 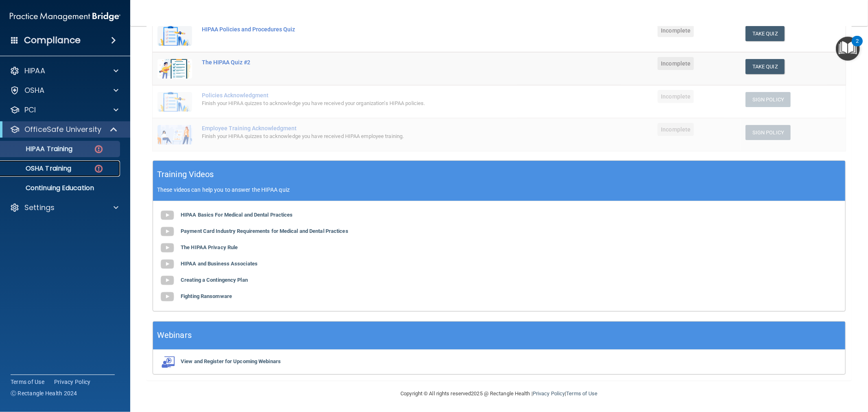 What do you see at coordinates (174, 335) in the screenshot?
I see `h5: Webinars` at bounding box center [174, 335].